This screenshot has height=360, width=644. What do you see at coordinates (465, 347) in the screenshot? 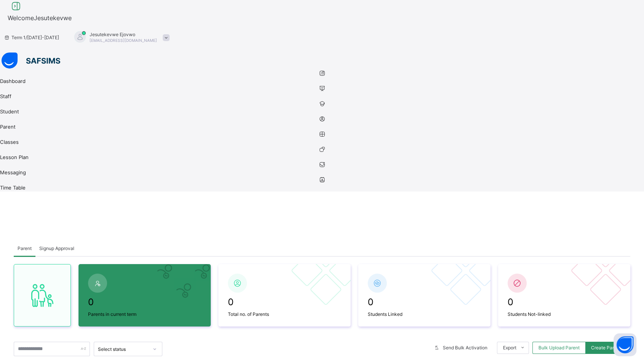
I see `span: Send Bulk Activation` at bounding box center [465, 347].